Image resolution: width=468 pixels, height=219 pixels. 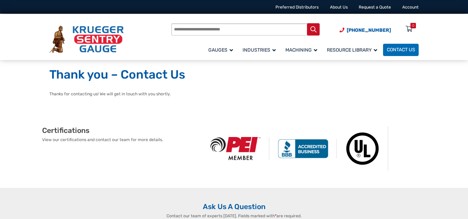 What do you see at coordinates (375, 7) in the screenshot?
I see `a: Request a Quote` at bounding box center [375, 7].